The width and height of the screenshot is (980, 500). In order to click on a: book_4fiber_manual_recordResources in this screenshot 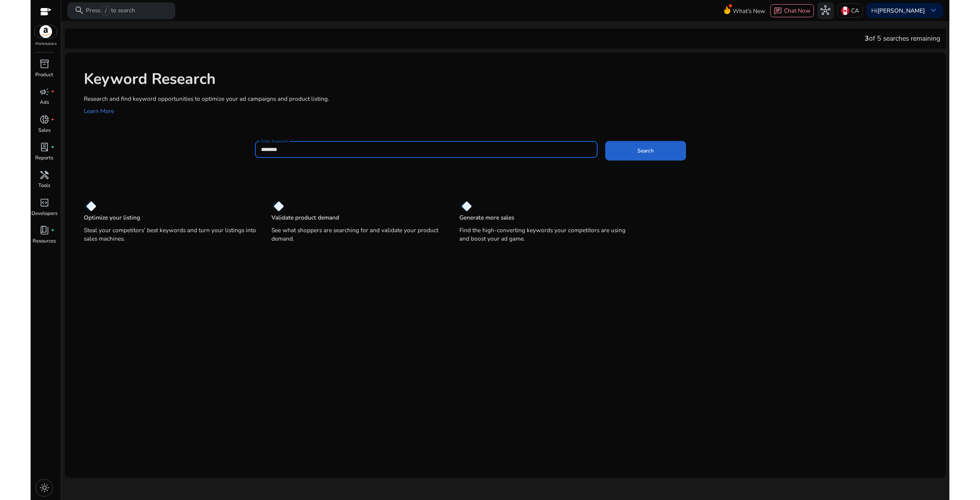, I will do `click(44, 238)`.